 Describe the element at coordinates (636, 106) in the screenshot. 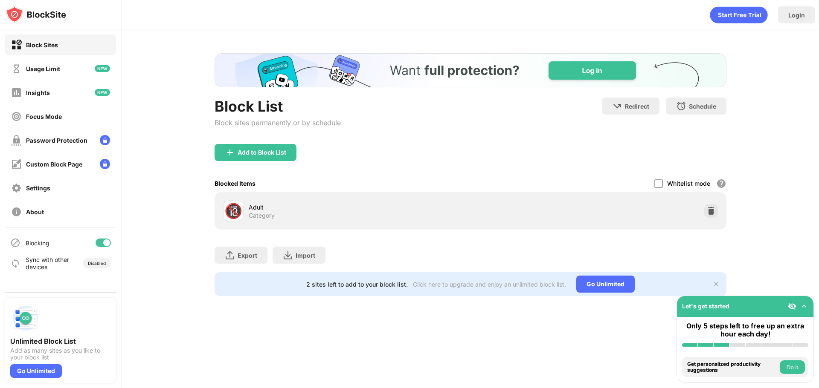

I see `div: Redirect` at that location.